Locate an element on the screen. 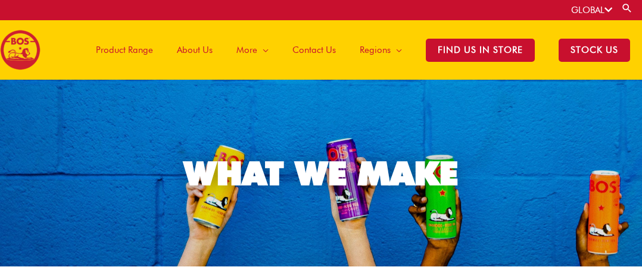 The height and width of the screenshot is (270, 642). nav: Site Navigation is located at coordinates (358, 50).